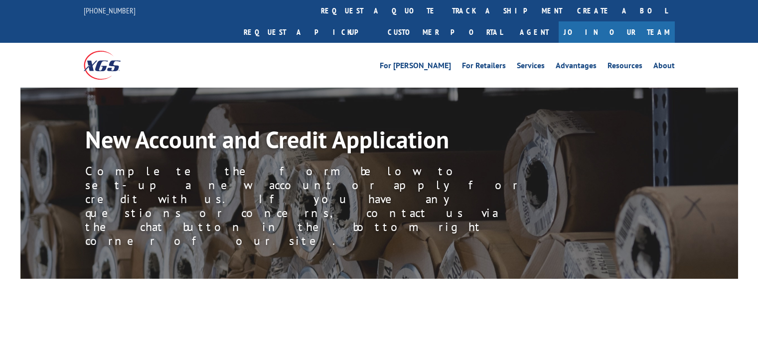 The image size is (758, 346). Describe the element at coordinates (534, 32) in the screenshot. I see `a: Agent` at that location.